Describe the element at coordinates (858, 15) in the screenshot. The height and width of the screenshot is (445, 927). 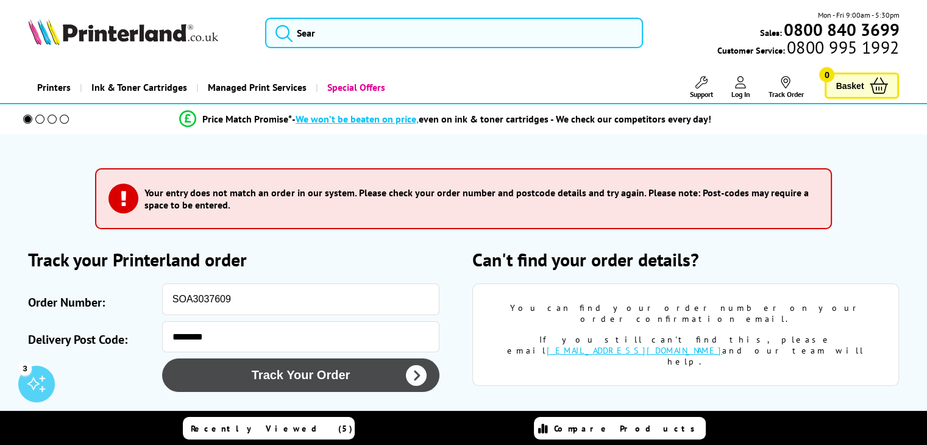
I see `span: Mon - Fri 9:00am - 5:30pm` at that location.